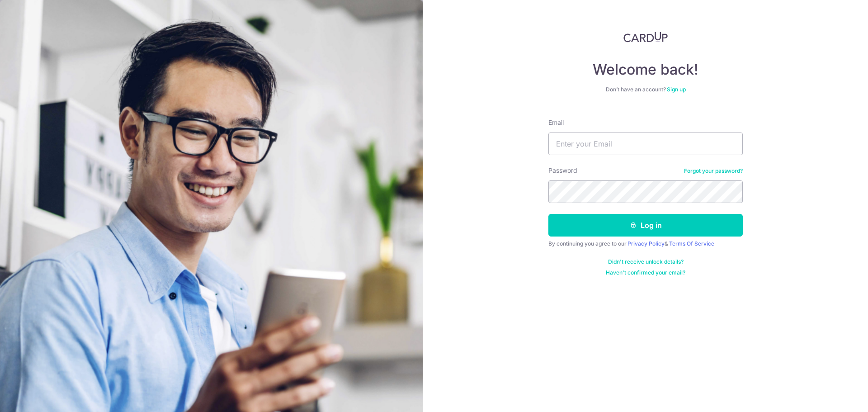 This screenshot has height=412, width=868. What do you see at coordinates (645, 144) in the screenshot?
I see `input: Enter your Email` at bounding box center [645, 144].